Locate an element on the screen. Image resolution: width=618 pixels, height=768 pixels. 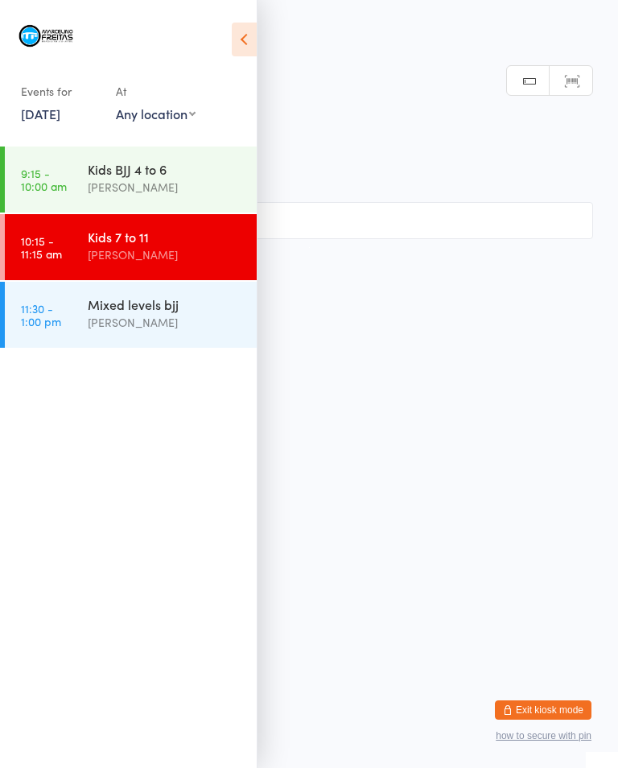
div: At is located at coordinates (155, 91).